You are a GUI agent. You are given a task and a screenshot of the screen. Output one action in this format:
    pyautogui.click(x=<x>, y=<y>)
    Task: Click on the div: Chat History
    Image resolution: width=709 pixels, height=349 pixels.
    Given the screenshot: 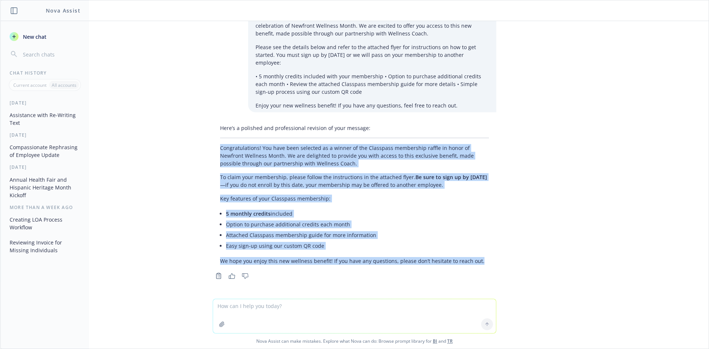 What is the action you would take?
    pyautogui.click(x=45, y=73)
    